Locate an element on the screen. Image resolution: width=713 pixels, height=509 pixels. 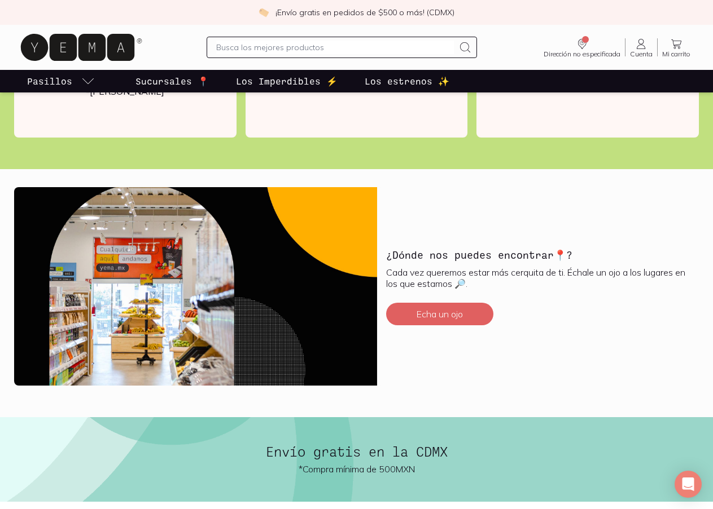
a: Dirección no especificada is located at coordinates (582, 47).